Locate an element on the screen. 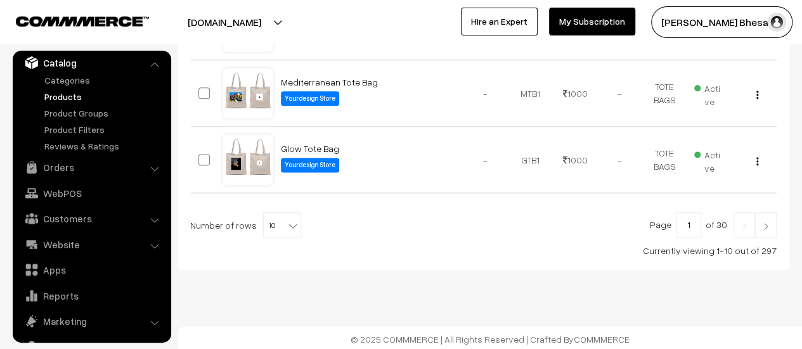 The height and width of the screenshot is (349, 802). a: Apps is located at coordinates (91, 270).